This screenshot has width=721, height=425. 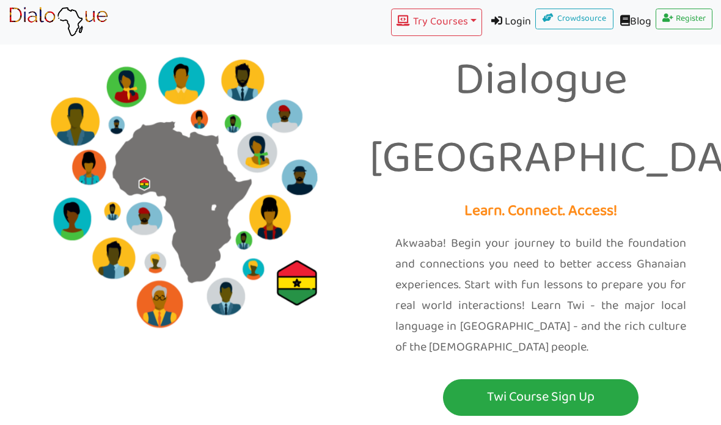 What do you see at coordinates (684, 19) in the screenshot?
I see `a: Register` at bounding box center [684, 19].